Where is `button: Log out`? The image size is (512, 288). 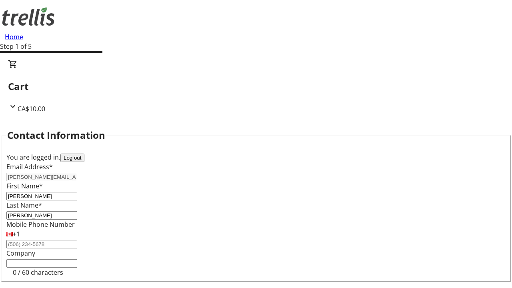 button: Log out is located at coordinates (72, 158).